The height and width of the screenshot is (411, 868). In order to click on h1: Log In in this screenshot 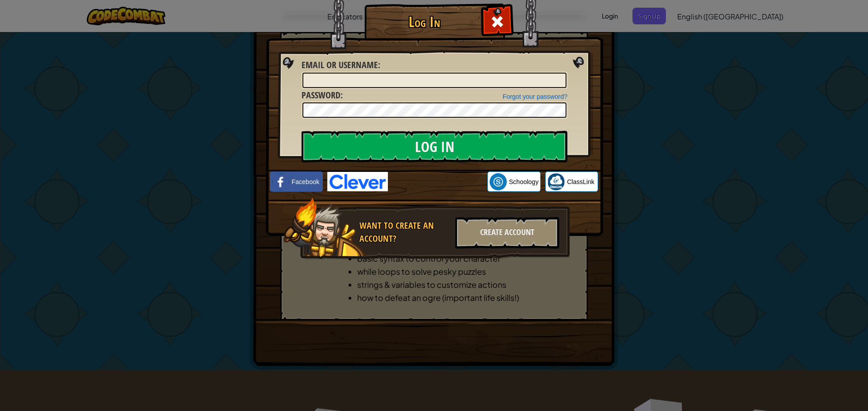, I will do `click(424, 22)`.